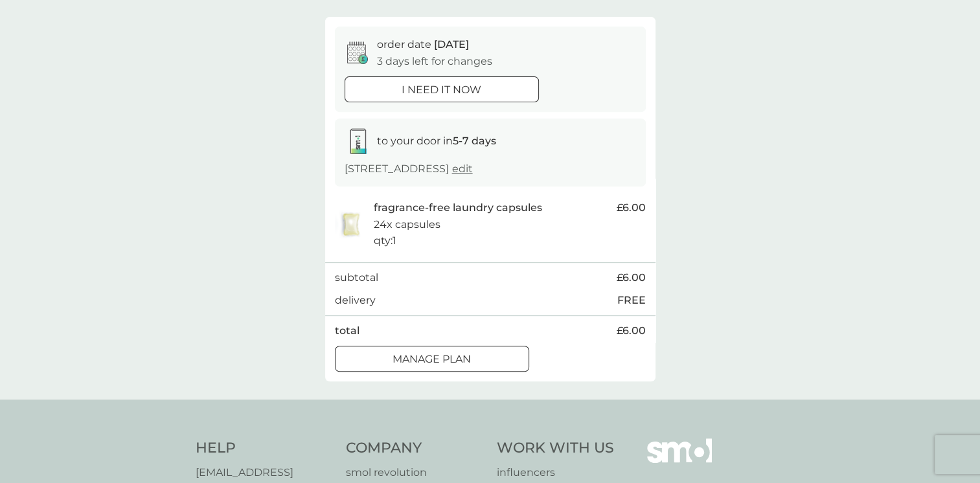 The height and width of the screenshot is (483, 980). Describe the element at coordinates (264, 448) in the screenshot. I see `h4: Help` at that location.